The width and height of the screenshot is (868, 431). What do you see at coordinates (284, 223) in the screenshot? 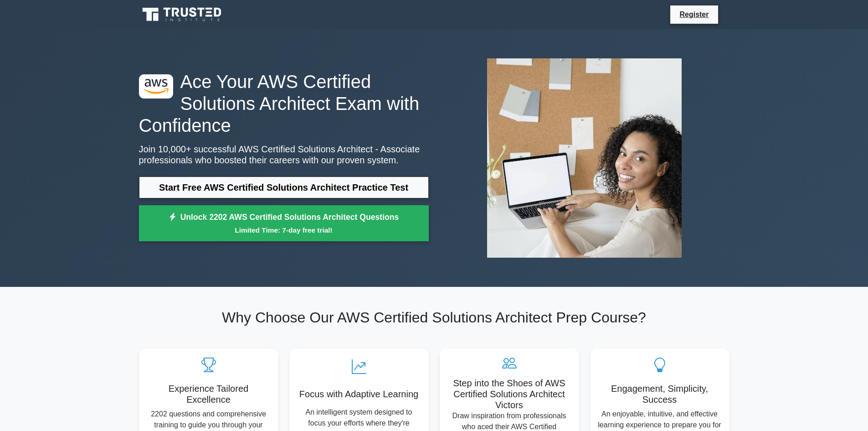
I see `a: Unlock 2202 AWS Certified Solutions Architect QuestionsLimited Time: 7-day free trial!` at bounding box center [284, 223].